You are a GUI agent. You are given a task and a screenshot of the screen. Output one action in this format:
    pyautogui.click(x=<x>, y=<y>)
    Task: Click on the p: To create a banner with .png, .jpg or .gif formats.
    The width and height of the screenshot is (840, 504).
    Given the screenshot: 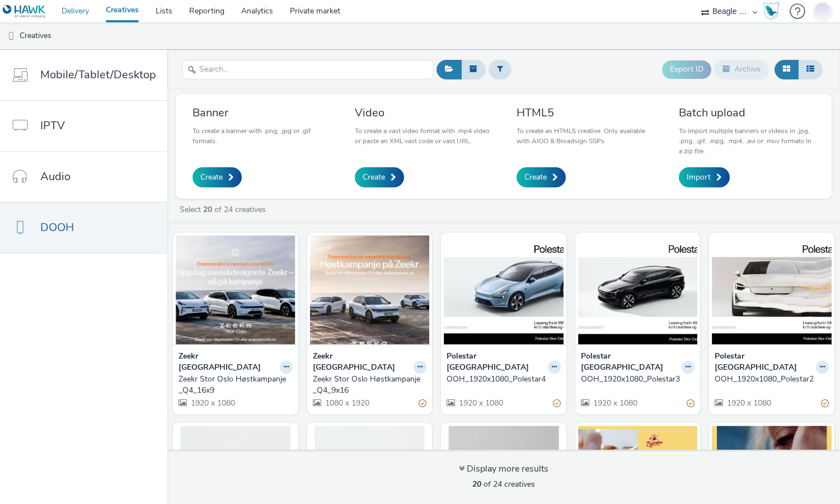 What is the action you would take?
    pyautogui.click(x=261, y=136)
    